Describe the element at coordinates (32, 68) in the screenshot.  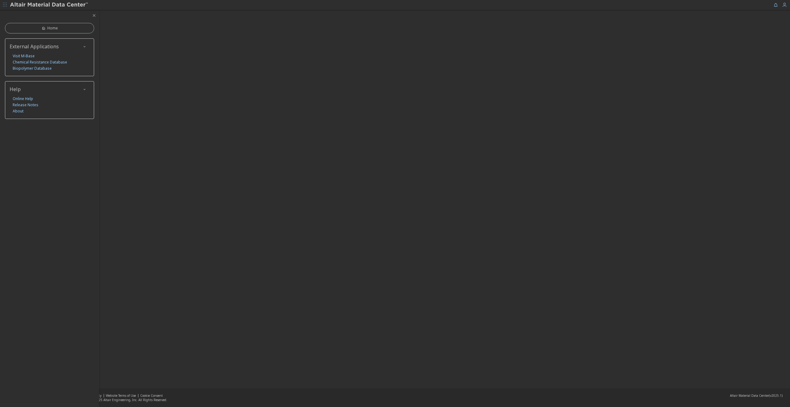
I see `a: Biopolymer Database` at that location.